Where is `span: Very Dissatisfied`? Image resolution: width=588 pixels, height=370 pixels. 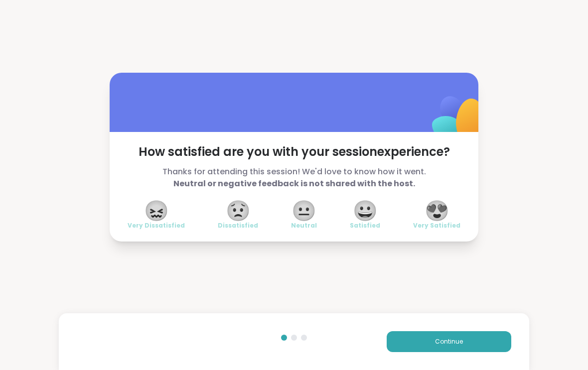
span: Very Dissatisfied is located at coordinates (156, 226).